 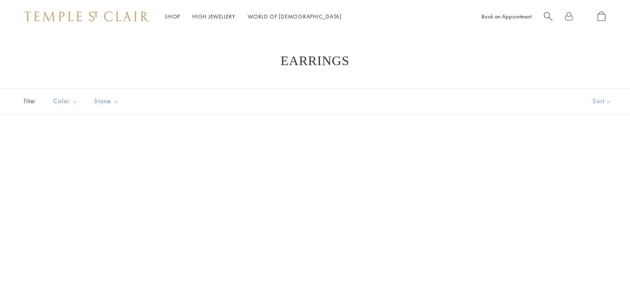 I want to click on nav: Main navigation, so click(x=253, y=16).